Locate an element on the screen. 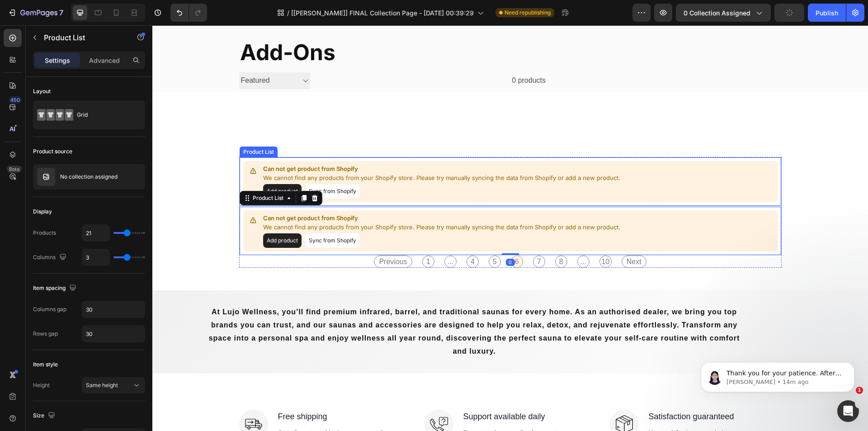  span: Previous is located at coordinates (241, 236).